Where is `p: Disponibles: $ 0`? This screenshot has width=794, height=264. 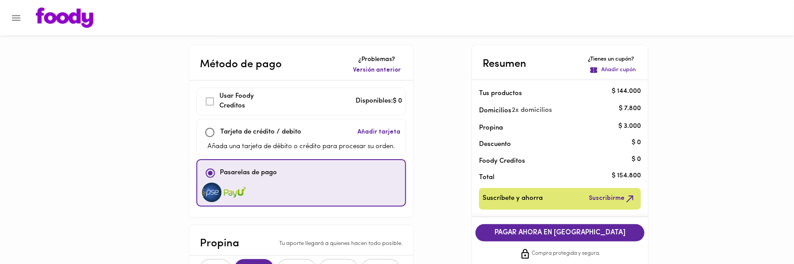 p: Disponibles: $ 0 is located at coordinates (379, 101).